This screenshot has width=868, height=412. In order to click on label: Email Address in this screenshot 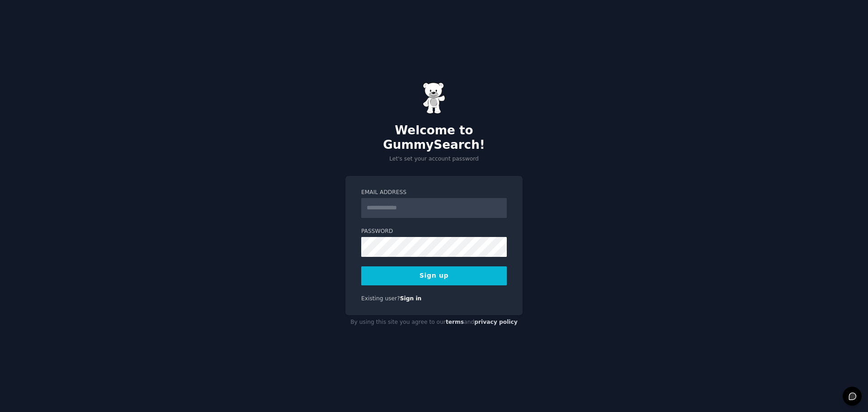, I will do `click(434, 193)`.